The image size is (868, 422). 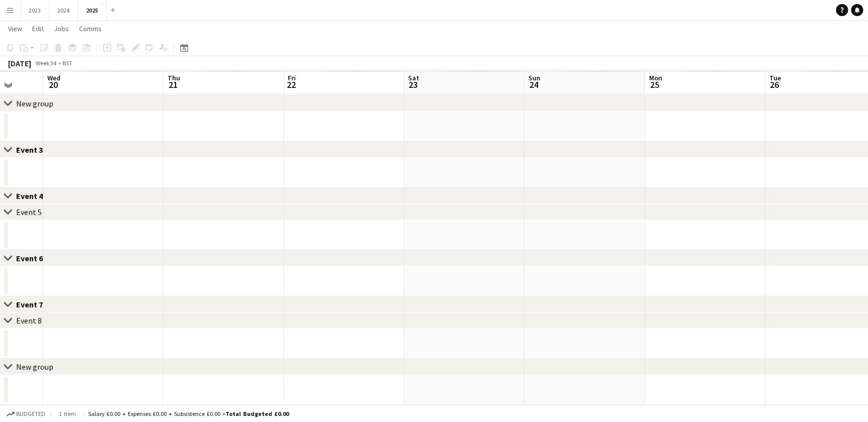 I want to click on span: View, so click(x=15, y=28).